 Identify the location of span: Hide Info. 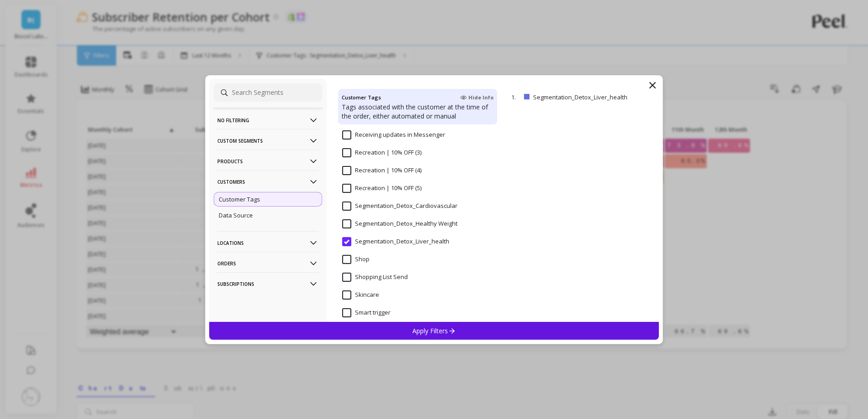
(477, 97).